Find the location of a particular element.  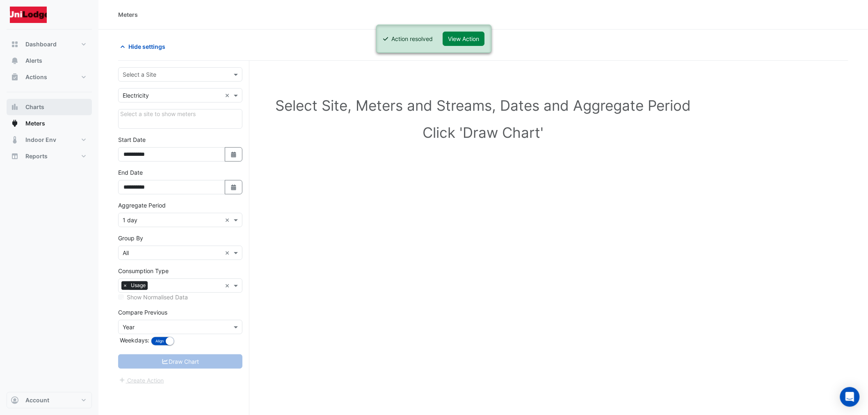

button: Alerts is located at coordinates (49, 60).